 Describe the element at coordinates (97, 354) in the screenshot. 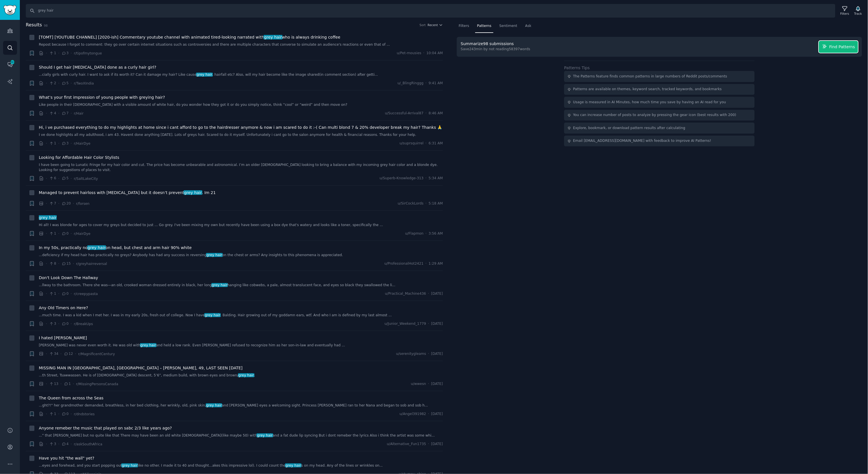

I see `span: r/MagnificentCentury` at that location.